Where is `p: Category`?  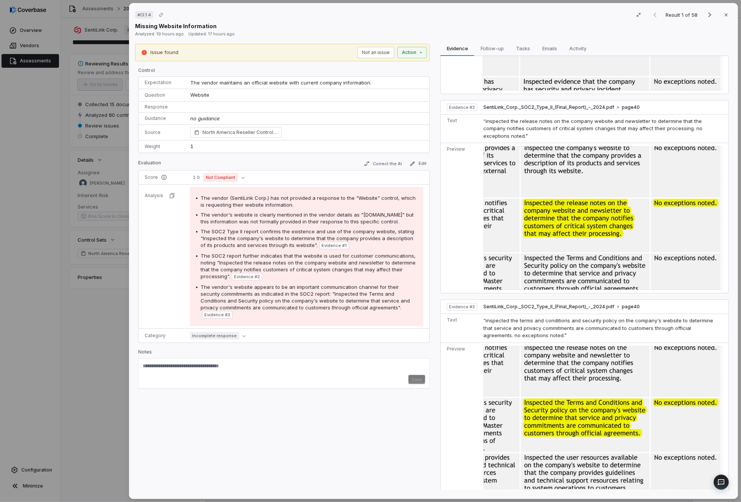
p: Category is located at coordinates (162, 335).